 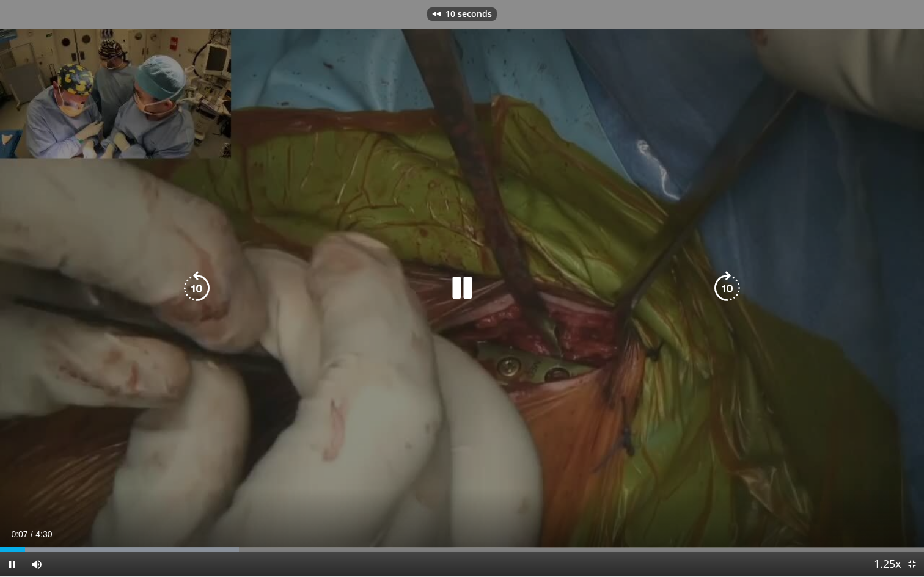 I want to click on button: Playback Rate, so click(x=887, y=565).